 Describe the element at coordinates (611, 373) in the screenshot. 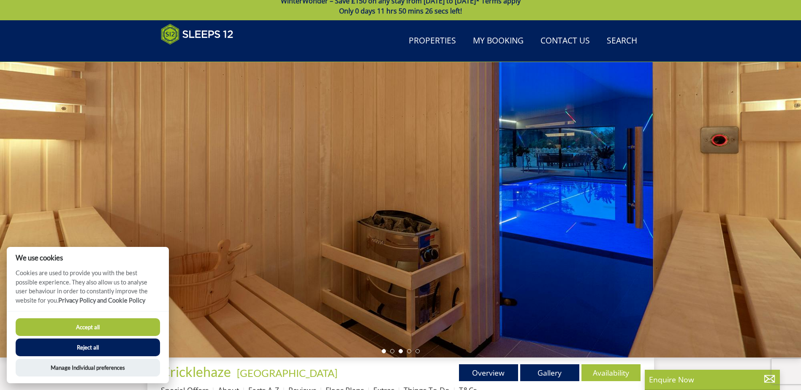

I see `a: Availability` at that location.